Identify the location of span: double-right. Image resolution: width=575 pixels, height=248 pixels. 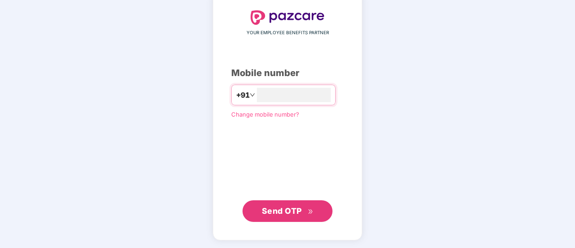
(311, 212).